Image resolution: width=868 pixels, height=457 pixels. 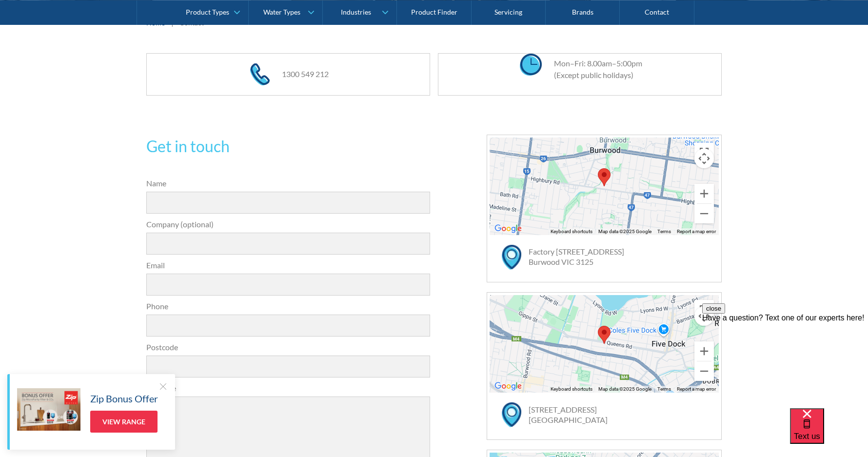 What do you see at coordinates (288, 306) in the screenshot?
I see `label: Phone` at bounding box center [288, 306].